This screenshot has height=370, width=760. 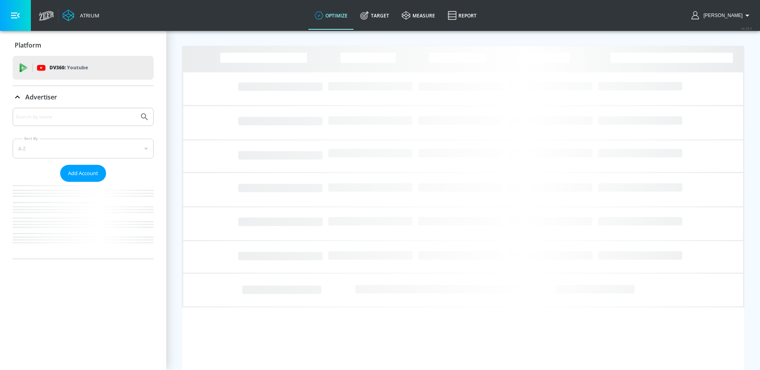 I want to click on div: A-Z, so click(x=83, y=149).